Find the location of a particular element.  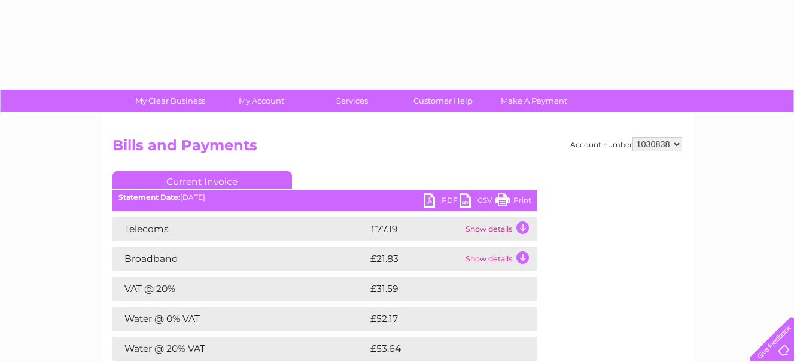

td: £77.19 is located at coordinates (415, 229).